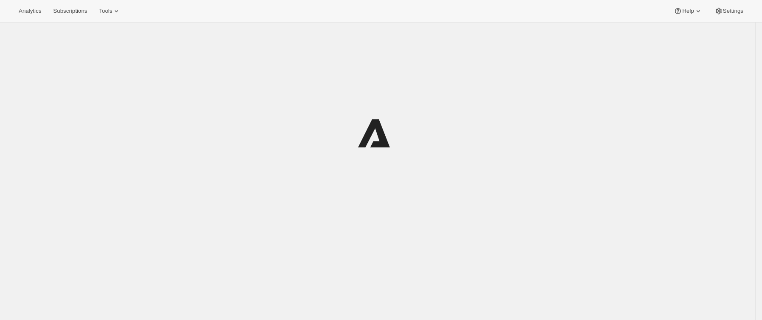 This screenshot has width=762, height=320. Describe the element at coordinates (30, 11) in the screenshot. I see `span: Analytics` at that location.